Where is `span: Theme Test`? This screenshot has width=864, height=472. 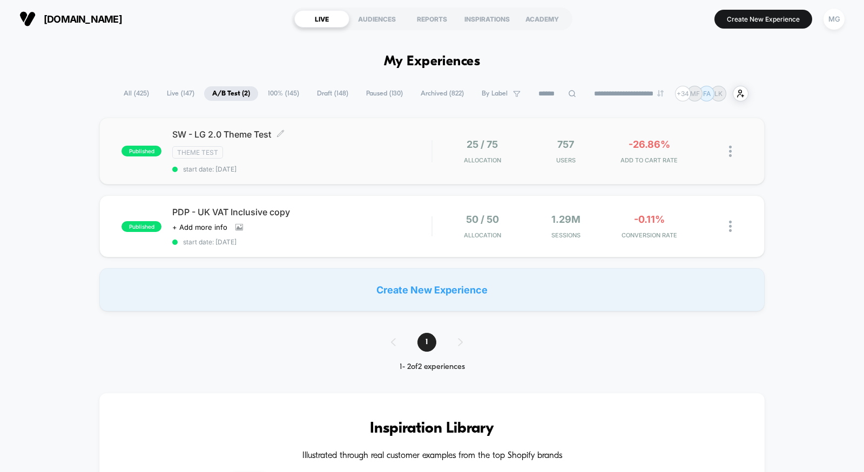 span: Theme Test is located at coordinates (198, 152).